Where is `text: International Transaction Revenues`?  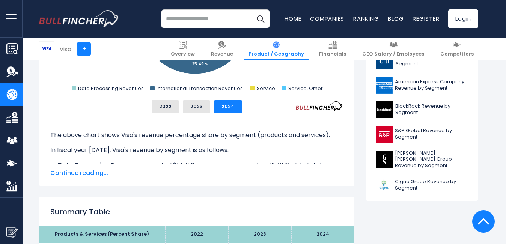
text: International Transaction Revenues is located at coordinates (200, 88).